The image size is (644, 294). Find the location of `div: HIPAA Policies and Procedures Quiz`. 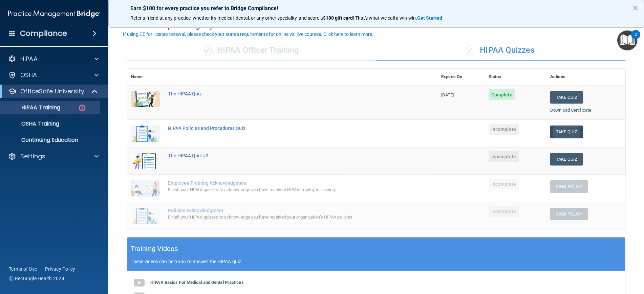

div: HIPAA Policies and Procedures Quiz is located at coordinates (285, 128).